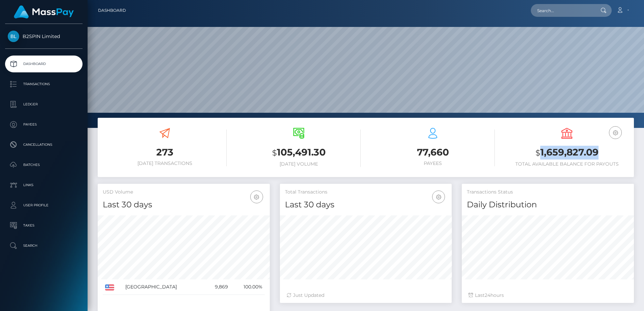 The image size is (644, 311). What do you see at coordinates (218, 287) in the screenshot?
I see `td: 9,869` at bounding box center [218, 287].